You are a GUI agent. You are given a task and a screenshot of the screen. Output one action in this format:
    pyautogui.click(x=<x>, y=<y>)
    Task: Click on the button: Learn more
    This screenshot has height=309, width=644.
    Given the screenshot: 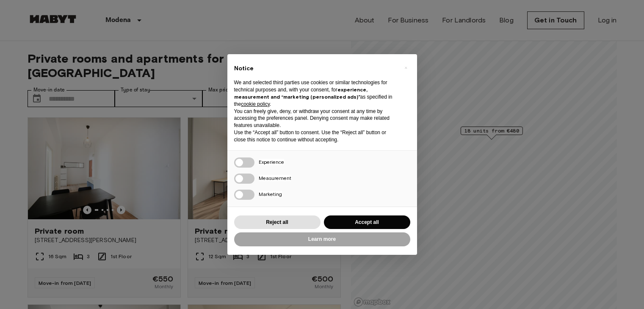 What is the action you would take?
    pyautogui.click(x=322, y=239)
    